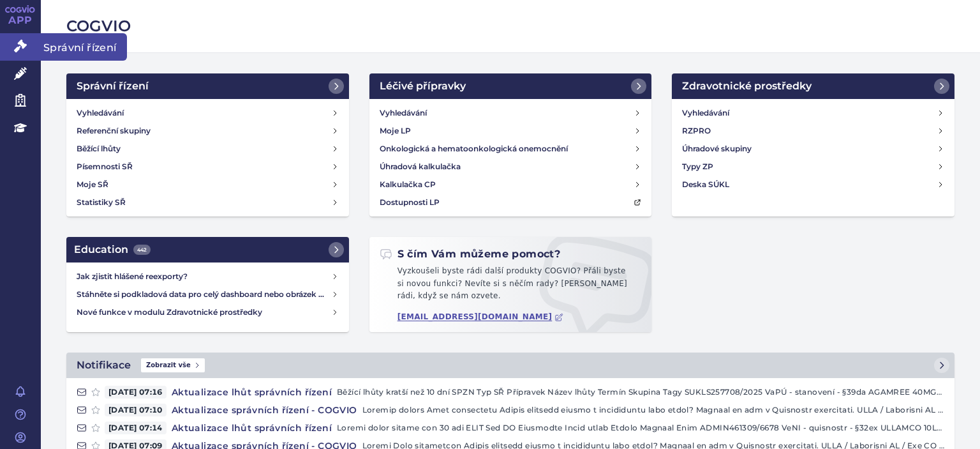 This screenshot has width=980, height=449. Describe the element at coordinates (92, 184) in the screenshot. I see `h4: Moje SŘ` at that location.